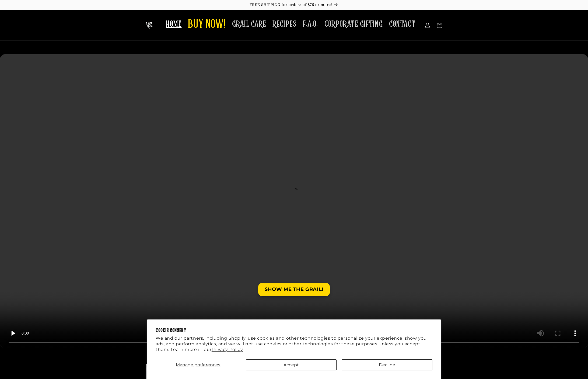 This screenshot has height=379, width=588. What do you see at coordinates (198, 364) in the screenshot?
I see `span: Manage preferences` at bounding box center [198, 364].